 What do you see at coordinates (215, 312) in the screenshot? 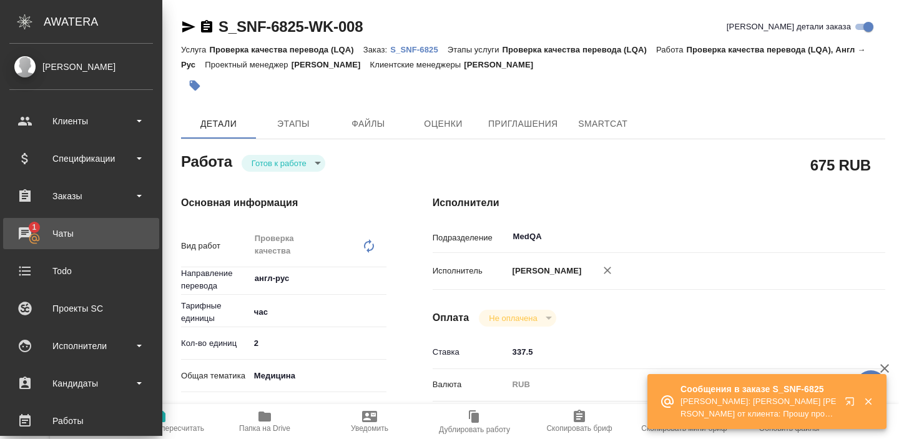
I see `p: Тарифные единицы` at bounding box center [215, 312].